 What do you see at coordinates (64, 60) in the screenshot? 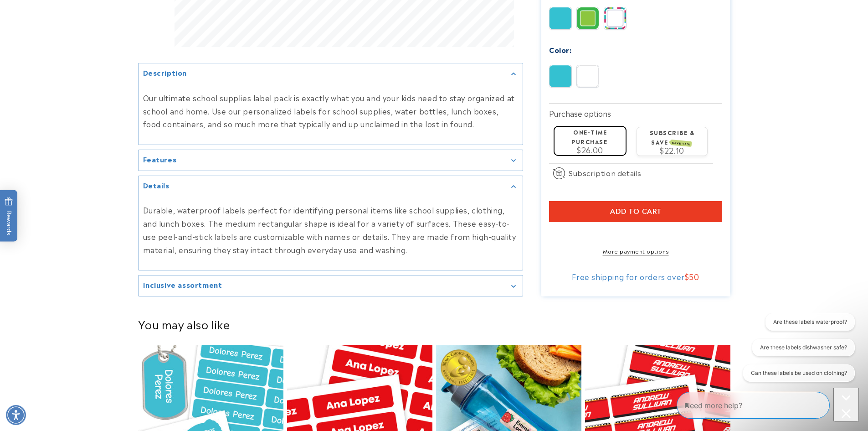
I see `button: Can these labels be used on clothing?` at bounding box center [64, 60].